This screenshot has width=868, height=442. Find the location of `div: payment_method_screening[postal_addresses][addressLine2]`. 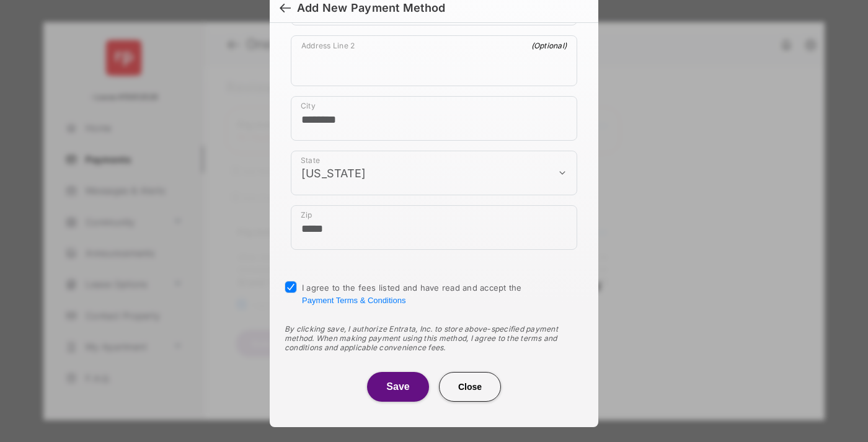

div: payment_method_screening[postal_addresses][addressLine2] is located at coordinates (434, 61).